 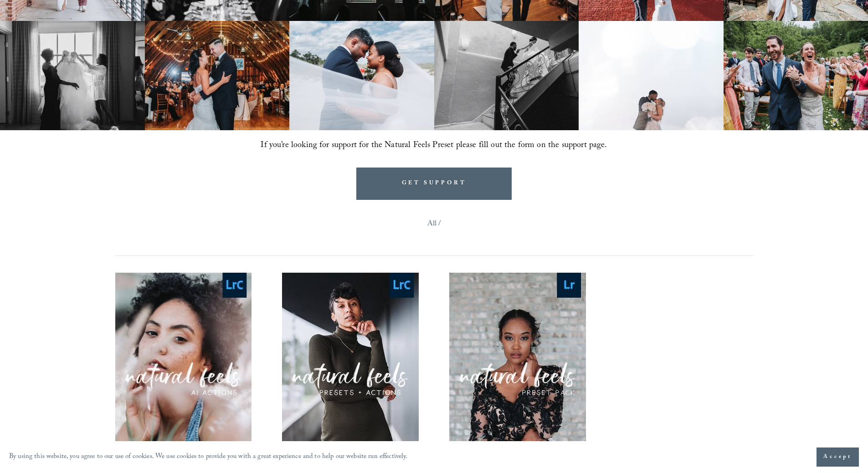 What do you see at coordinates (362, 75) in the screenshot?
I see `img: Beautiful bride and groom portrait photography` at bounding box center [362, 75].